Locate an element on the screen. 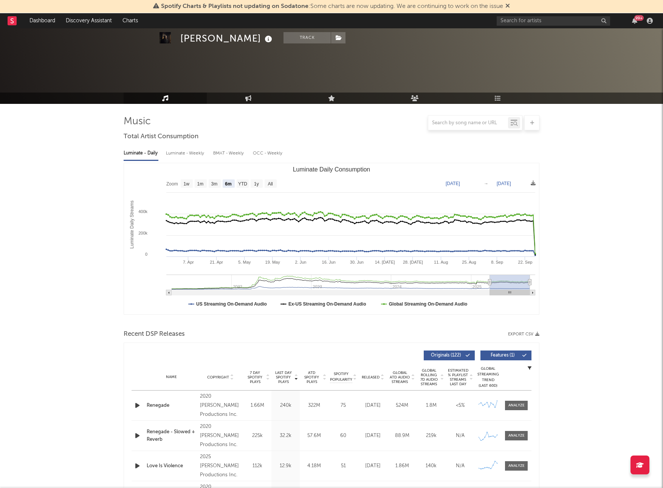 The width and height of the screenshot is (663, 488). text: 30. Jun is located at coordinates (357, 262).